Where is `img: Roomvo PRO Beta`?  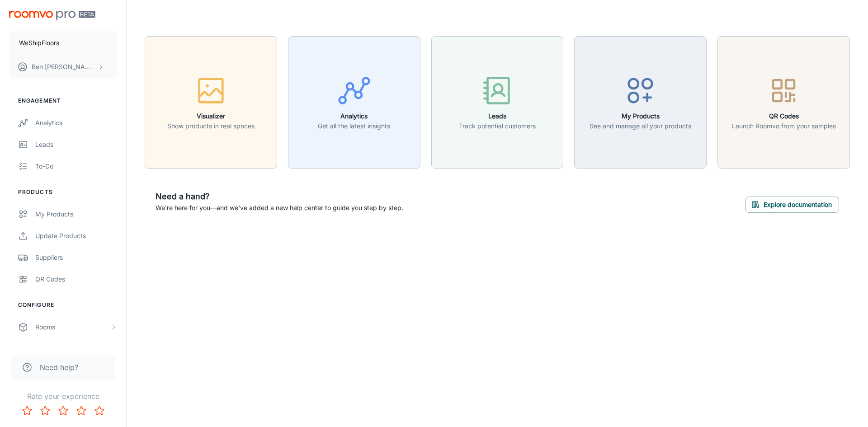
img: Roomvo PRO Beta is located at coordinates (52, 15).